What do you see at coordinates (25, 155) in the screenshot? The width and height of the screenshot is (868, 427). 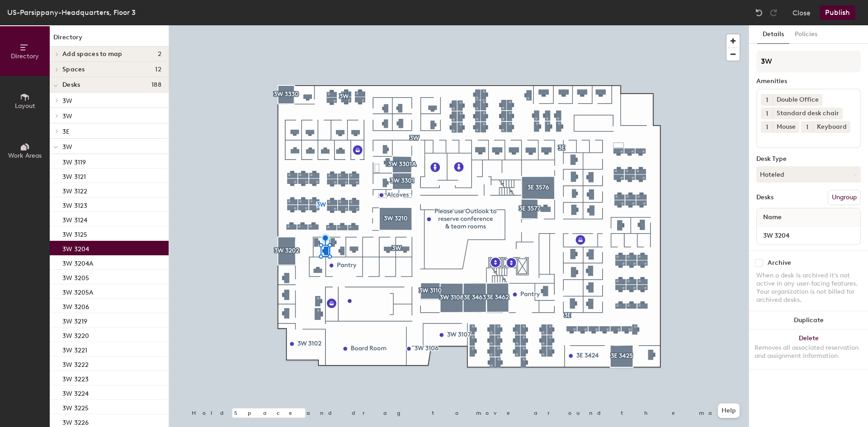 I see `span: Work Areas` at bounding box center [25, 155].